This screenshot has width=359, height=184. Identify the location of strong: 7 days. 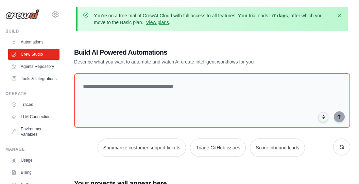
(280, 16).